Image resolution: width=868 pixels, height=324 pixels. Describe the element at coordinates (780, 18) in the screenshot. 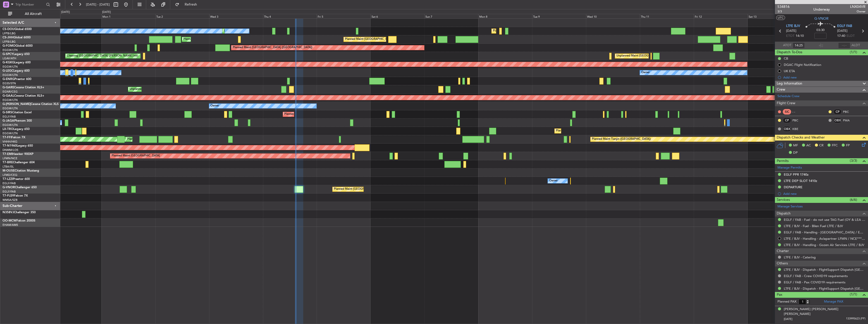

I see `button: UTC` at that location.